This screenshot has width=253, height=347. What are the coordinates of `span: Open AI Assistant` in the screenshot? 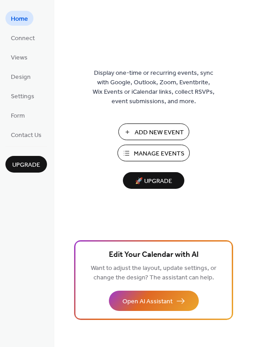 It's located at (147, 302).